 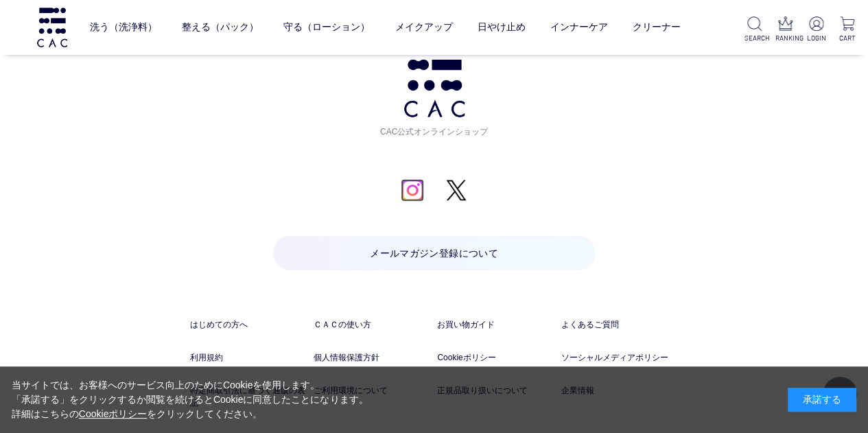 What do you see at coordinates (578, 27) in the screenshot?
I see `a: インナーケア` at bounding box center [578, 27].